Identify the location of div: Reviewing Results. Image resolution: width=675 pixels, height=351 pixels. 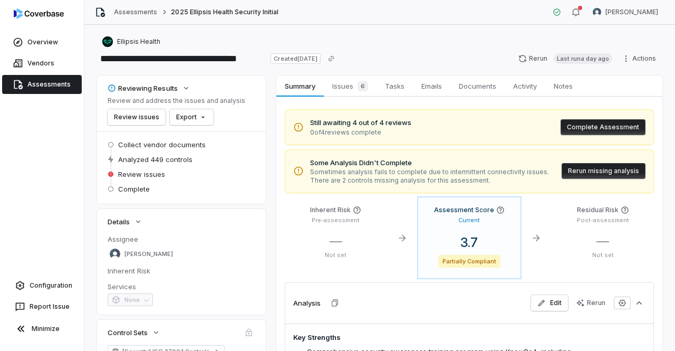
(142, 88).